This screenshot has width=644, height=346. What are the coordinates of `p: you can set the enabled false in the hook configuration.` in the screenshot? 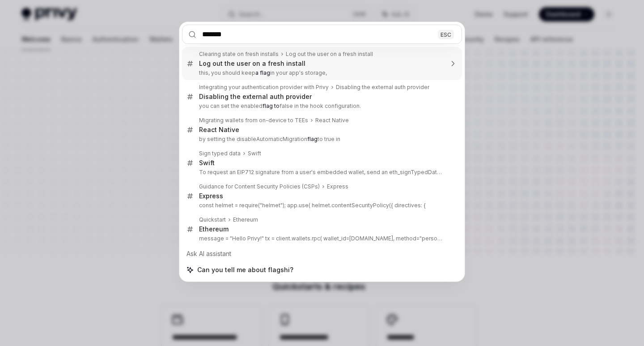 It's located at (321, 106).